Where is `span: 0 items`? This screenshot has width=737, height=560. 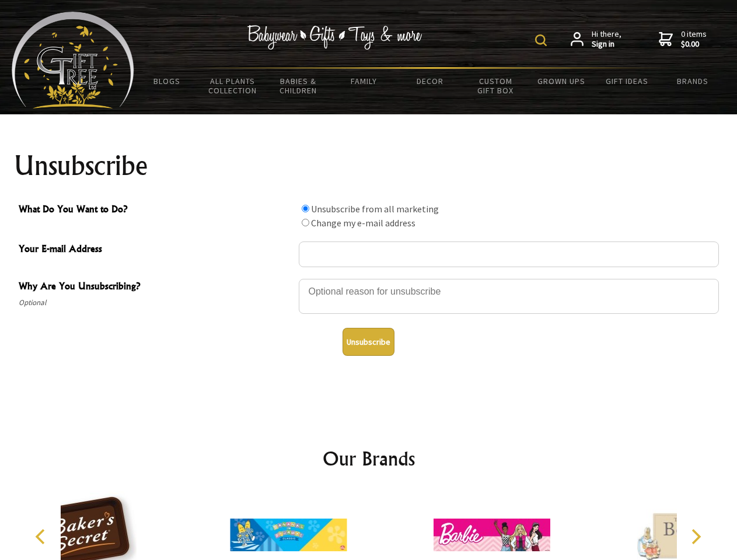 span: 0 items is located at coordinates (694, 39).